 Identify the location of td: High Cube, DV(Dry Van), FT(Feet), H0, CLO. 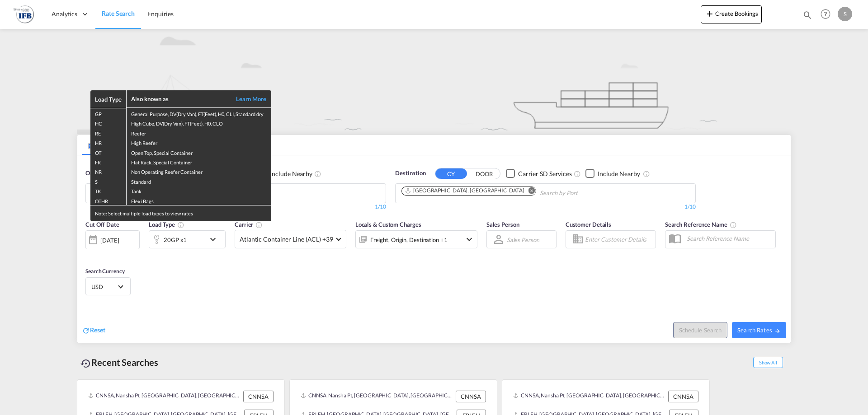
(199, 122).